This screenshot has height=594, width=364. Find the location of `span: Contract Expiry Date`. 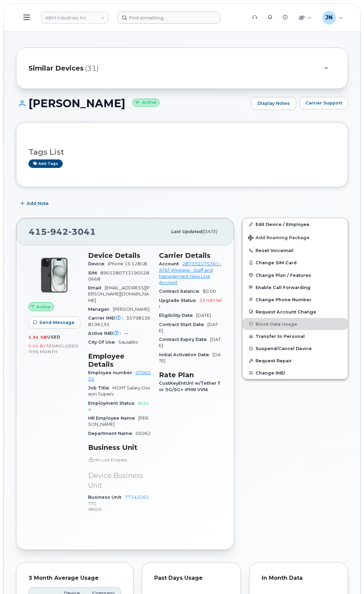

span: Contract Expiry Date is located at coordinates (185, 339).